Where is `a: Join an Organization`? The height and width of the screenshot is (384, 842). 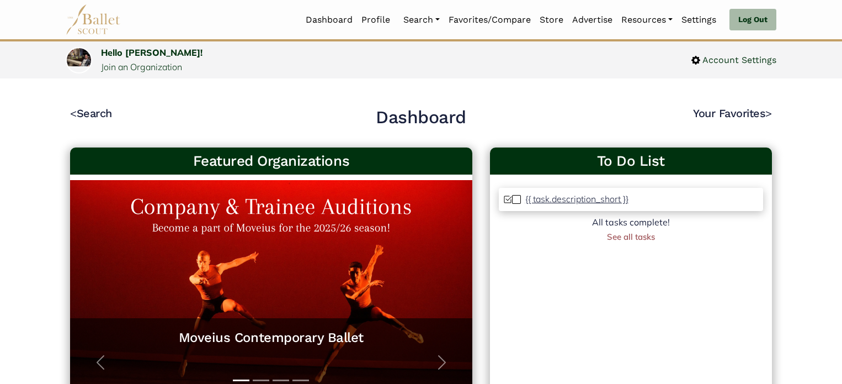 a: Join an Organization is located at coordinates (141, 67).